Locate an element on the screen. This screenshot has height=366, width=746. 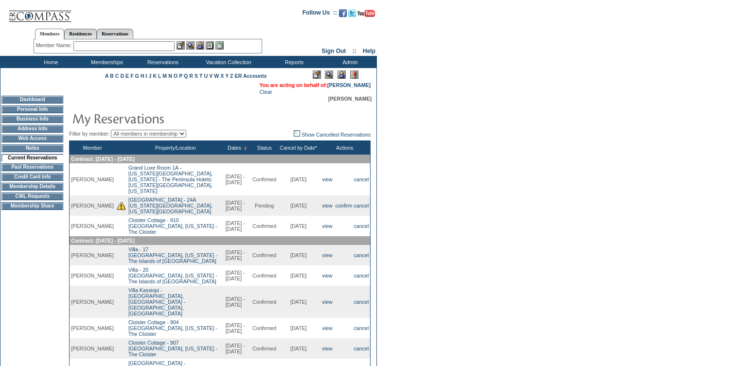
a: G is located at coordinates (137, 76).